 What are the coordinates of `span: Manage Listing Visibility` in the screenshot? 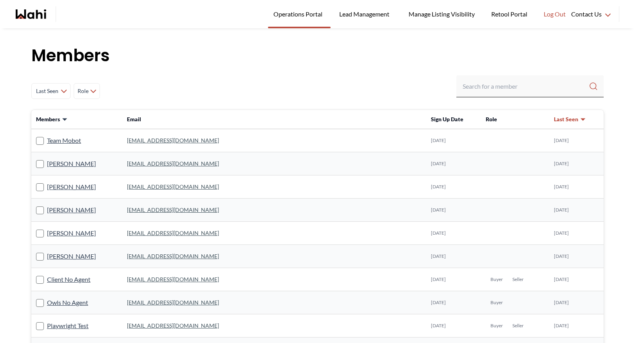 It's located at (442, 14).